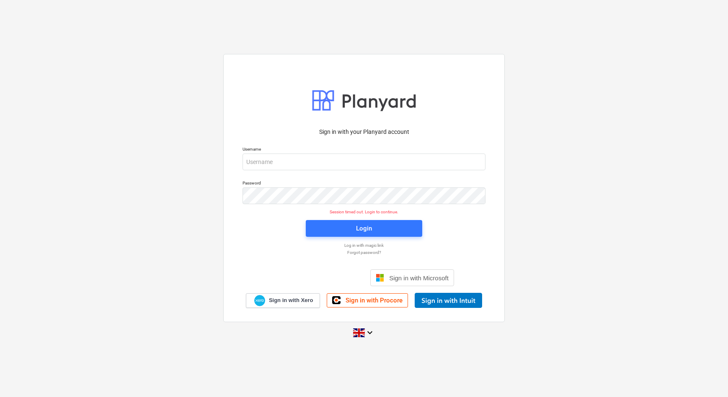  I want to click on span: Sign in with Xero, so click(291, 301).